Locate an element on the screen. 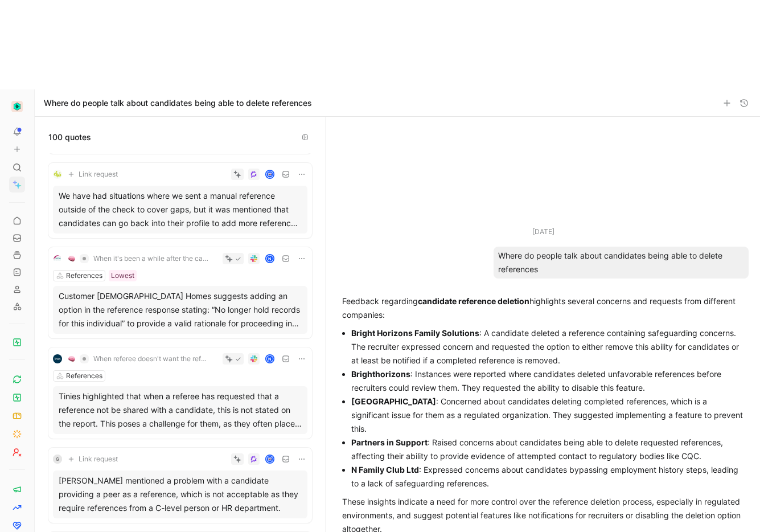 The height and width of the screenshot is (532, 760). strong: Bright Horizons Family Solutions is located at coordinates (415, 333).